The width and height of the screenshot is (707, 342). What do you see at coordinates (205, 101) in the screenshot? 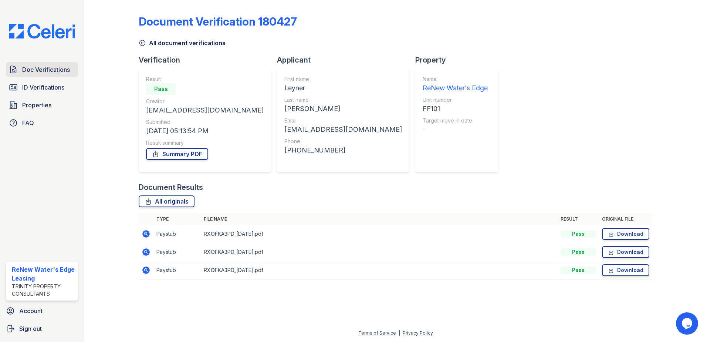
I see `div: Creator` at bounding box center [205, 101].